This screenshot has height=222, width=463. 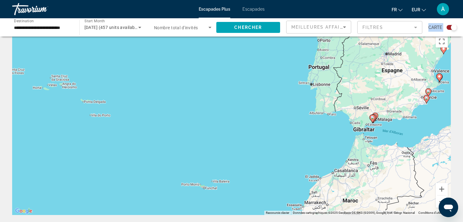 What do you see at coordinates (254, 9) in the screenshot?
I see `a: Escapades` at bounding box center [254, 9].